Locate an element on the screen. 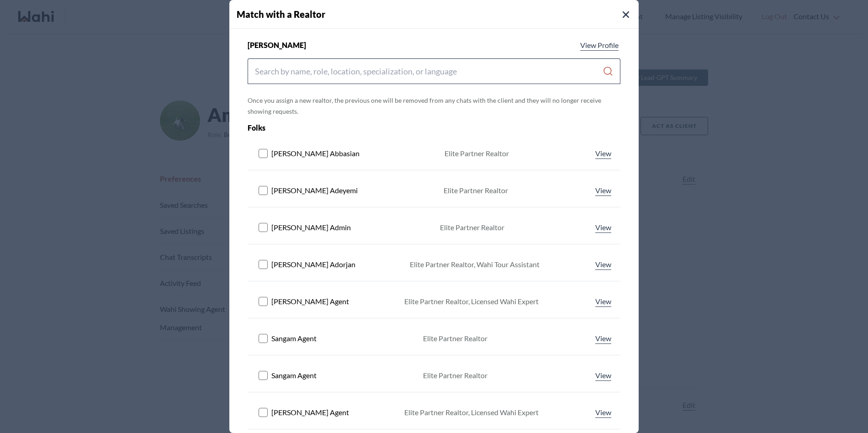 This screenshot has height=433, width=868. p: Once you assign a new realtor, the previous one will be removed from any chats with the client an... is located at coordinates (434, 107).